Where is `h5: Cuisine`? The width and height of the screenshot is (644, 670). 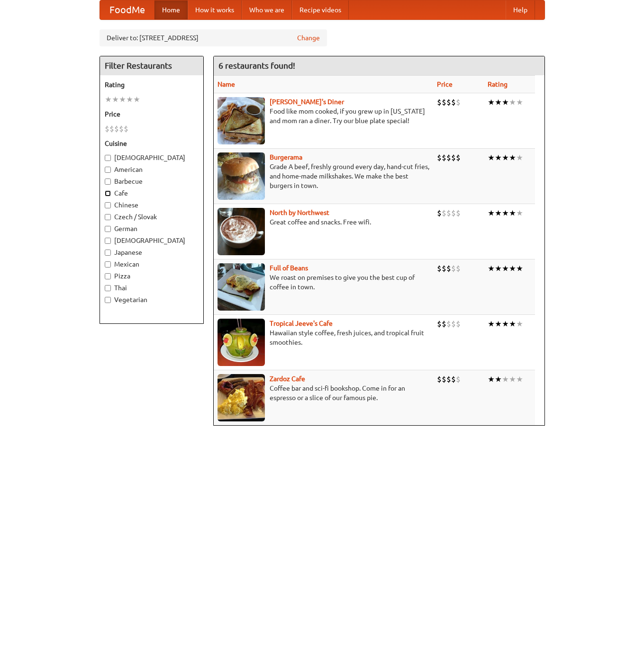
h5: Cuisine is located at coordinates (152, 144).